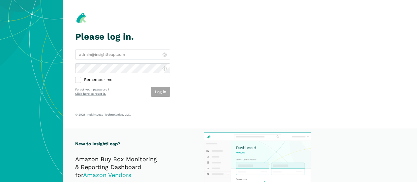 The image size is (417, 182). Describe the element at coordinates (123, 37) in the screenshot. I see `h1: Please log in.` at that location.